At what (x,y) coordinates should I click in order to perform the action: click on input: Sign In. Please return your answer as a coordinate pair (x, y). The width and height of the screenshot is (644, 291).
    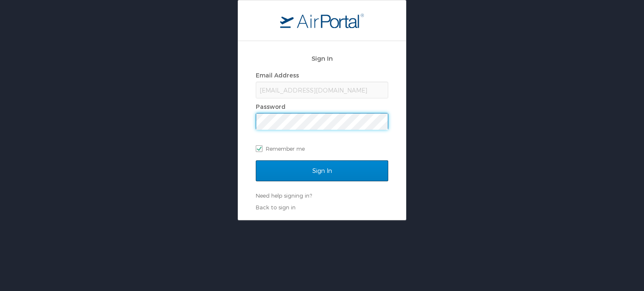
    Looking at the image, I should click on (322, 171).